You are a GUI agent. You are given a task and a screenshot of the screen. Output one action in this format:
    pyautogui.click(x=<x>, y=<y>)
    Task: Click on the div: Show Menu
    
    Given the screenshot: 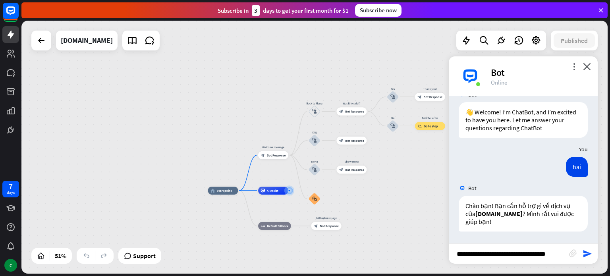 What is the action you would take?
    pyautogui.click(x=352, y=162)
    